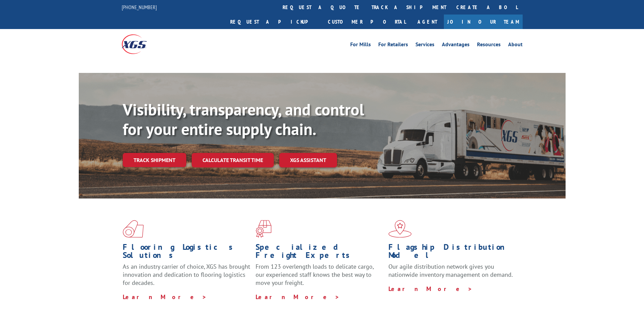  What do you see at coordinates (489, 46) in the screenshot?
I see `a: Resources` at bounding box center [489, 46].